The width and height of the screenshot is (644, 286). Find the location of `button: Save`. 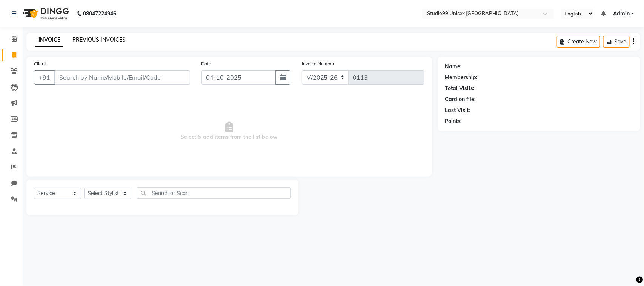

button: Save is located at coordinates (616, 41).